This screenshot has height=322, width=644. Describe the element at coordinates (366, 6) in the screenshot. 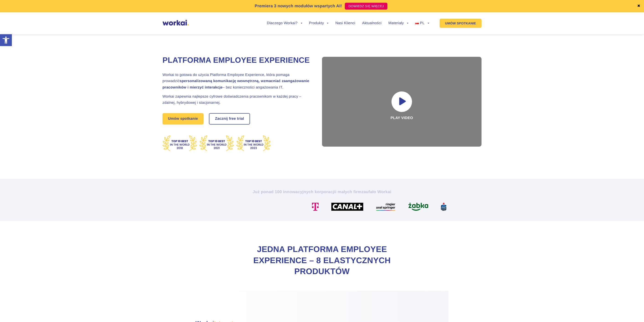

I see `a: DOWIEDZ SIĘ WIĘCEJ` at that location.